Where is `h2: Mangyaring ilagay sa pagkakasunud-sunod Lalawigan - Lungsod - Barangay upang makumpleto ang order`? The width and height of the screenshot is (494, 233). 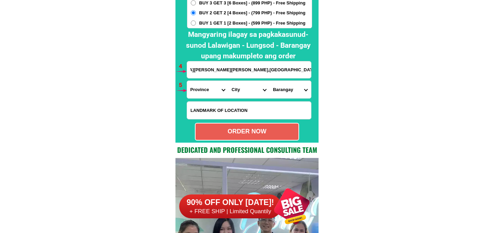
h2: Mangyaring ilagay sa pagkakasunud-sunod Lalawigan - Lungsod - Barangay upang makumpleto ang order is located at coordinates (248, 45).